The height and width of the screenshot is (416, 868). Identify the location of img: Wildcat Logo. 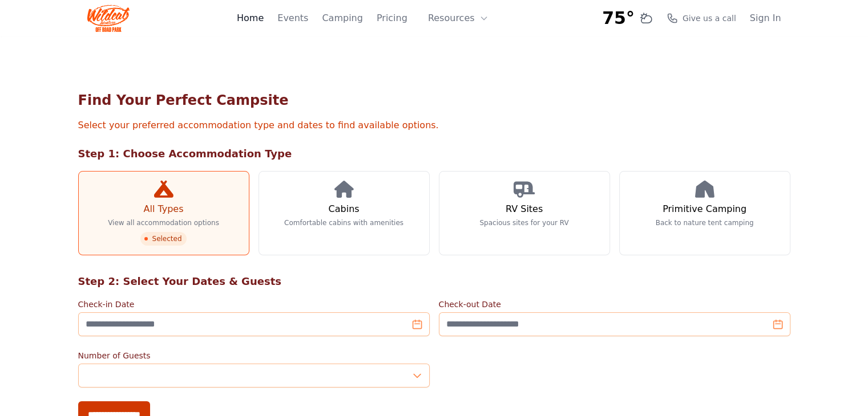
(109, 18).